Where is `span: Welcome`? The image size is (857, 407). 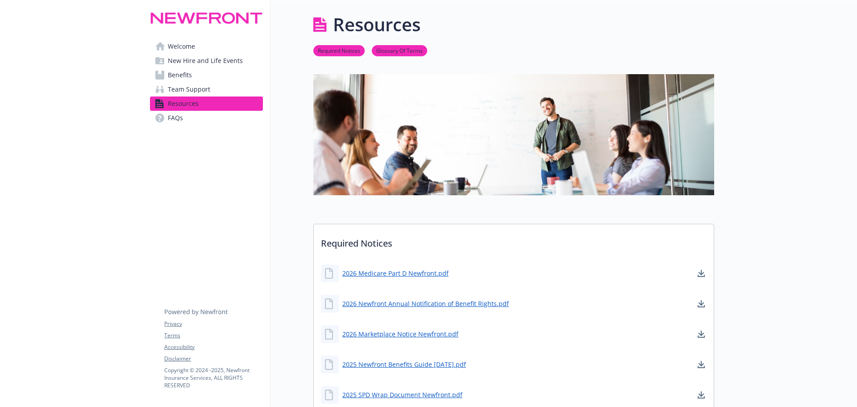 span: Welcome is located at coordinates (181, 46).